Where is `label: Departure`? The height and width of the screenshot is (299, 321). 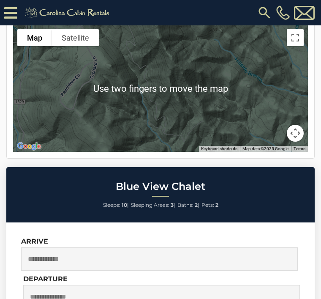 label: Departure is located at coordinates (45, 278).